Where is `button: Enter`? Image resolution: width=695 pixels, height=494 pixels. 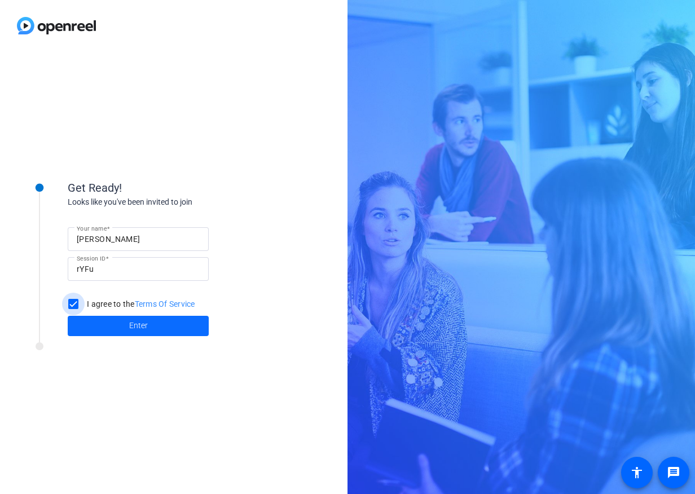 button: Enter is located at coordinates (138, 326).